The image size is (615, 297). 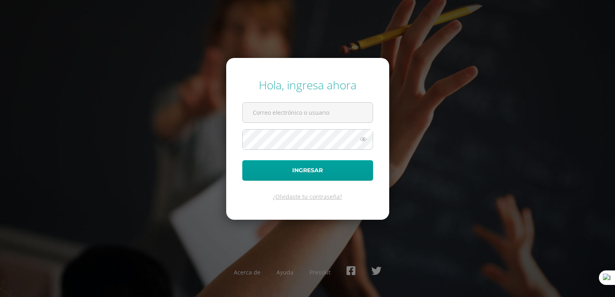 What do you see at coordinates (320, 272) in the screenshot?
I see `a: Presskit` at bounding box center [320, 272].